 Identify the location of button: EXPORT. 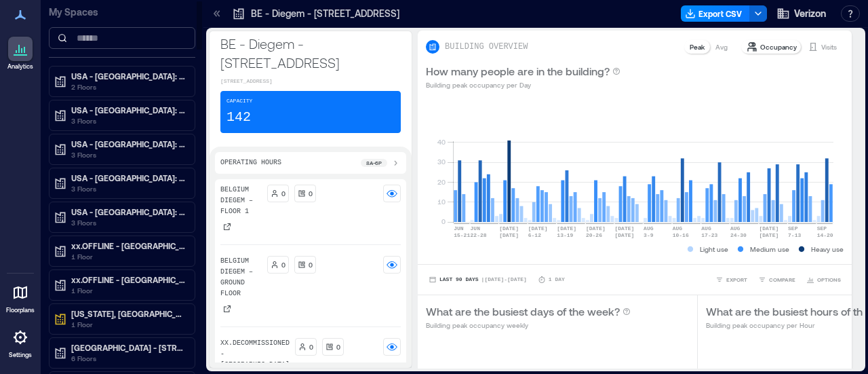
(731, 280).